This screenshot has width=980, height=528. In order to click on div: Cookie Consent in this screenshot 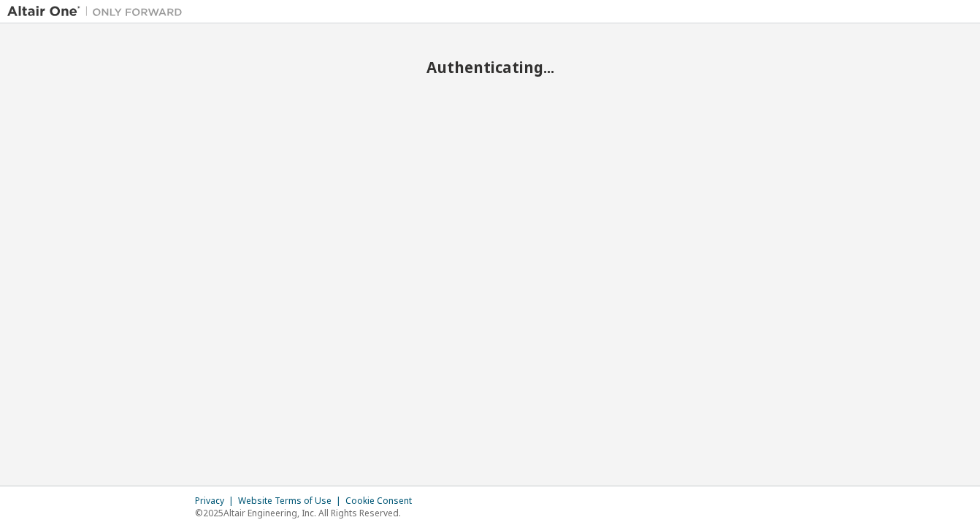, I will do `click(383, 501)`.